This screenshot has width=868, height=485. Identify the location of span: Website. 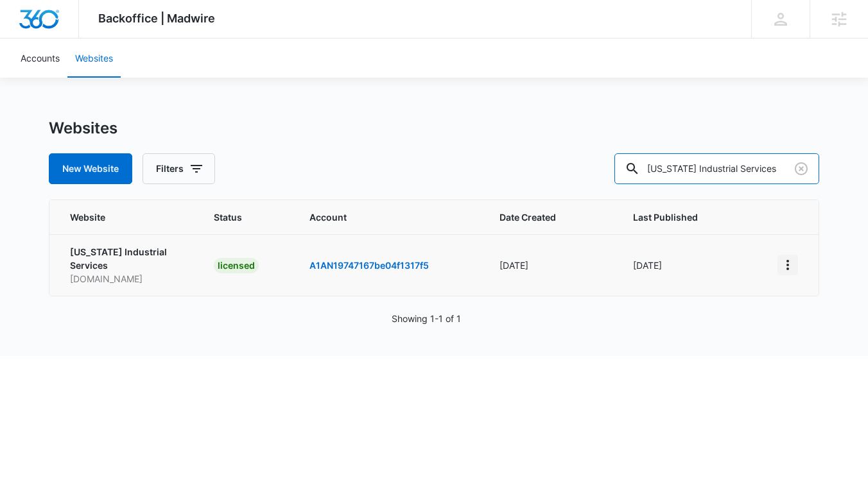
(117, 217).